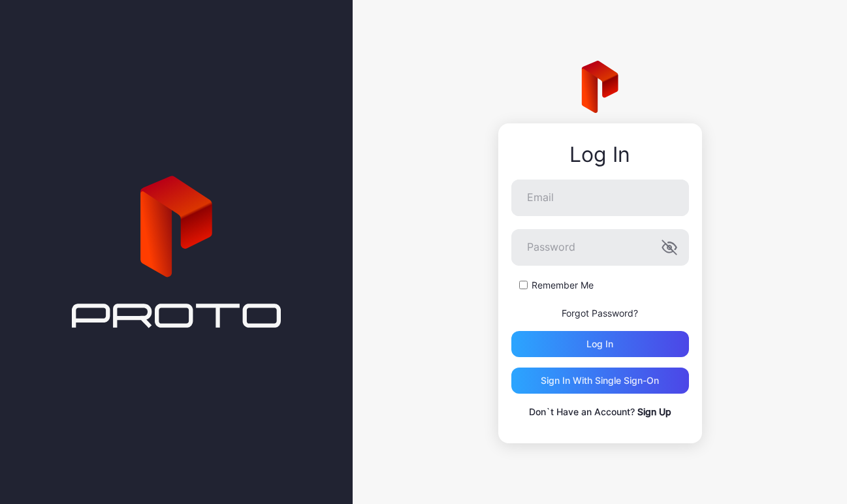 The width and height of the screenshot is (847, 504). Describe the element at coordinates (654, 411) in the screenshot. I see `a: Sign Up` at that location.